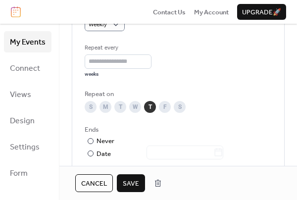 This screenshot has height=200, width=297. What do you see at coordinates (97, 24) in the screenshot?
I see `span: Weekly` at bounding box center [97, 24].